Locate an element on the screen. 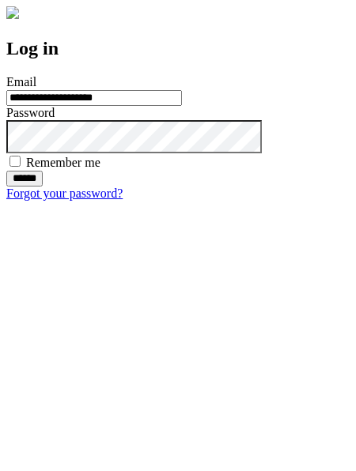 The width and height of the screenshot is (356, 471). label: Email is located at coordinates (21, 81).